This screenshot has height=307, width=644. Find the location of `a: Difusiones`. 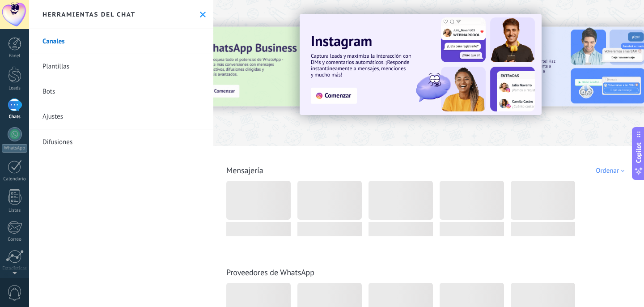

a: Difusiones is located at coordinates (121, 142).